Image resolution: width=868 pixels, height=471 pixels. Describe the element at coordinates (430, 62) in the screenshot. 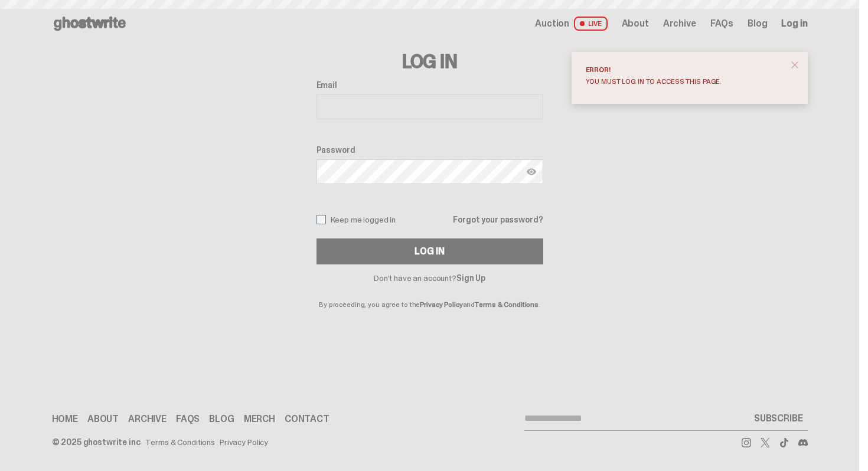

I see `h3: Log In` at that location.